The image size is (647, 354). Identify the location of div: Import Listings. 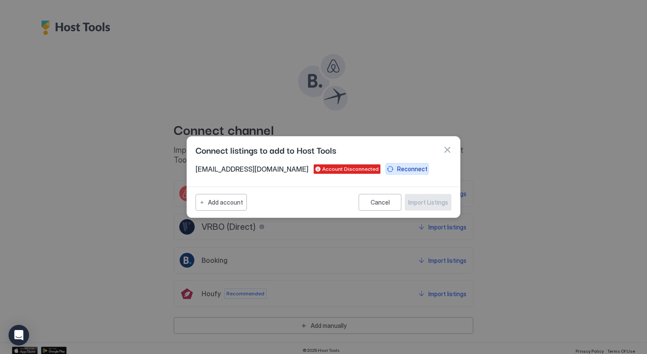
(428, 202).